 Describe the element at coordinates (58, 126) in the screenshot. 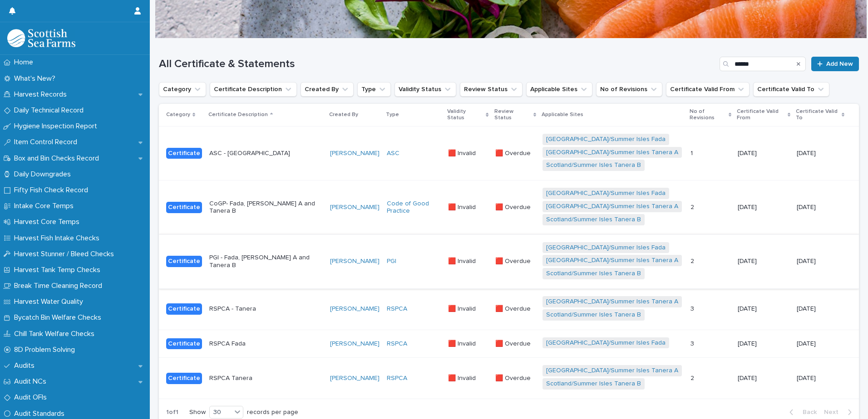

I see `p: Hygiene Inspection Report` at that location.